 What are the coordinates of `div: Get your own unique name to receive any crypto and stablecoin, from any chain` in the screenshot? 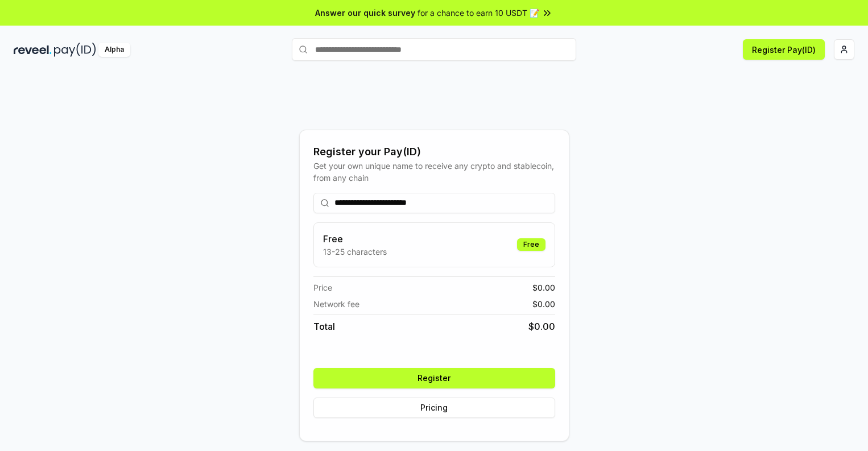 It's located at (434, 172).